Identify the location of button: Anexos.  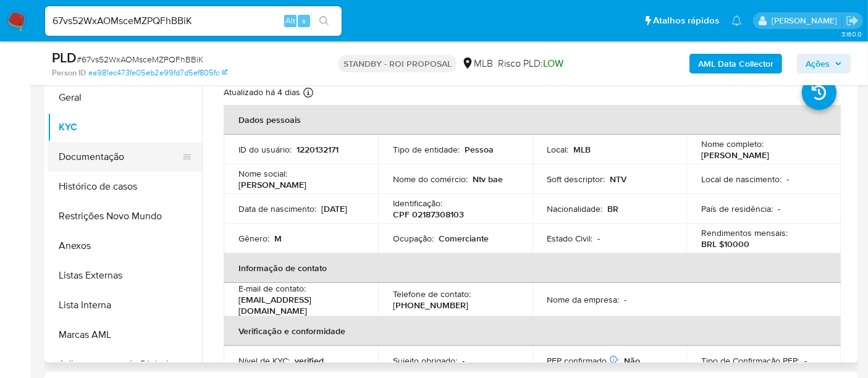
(125, 245).